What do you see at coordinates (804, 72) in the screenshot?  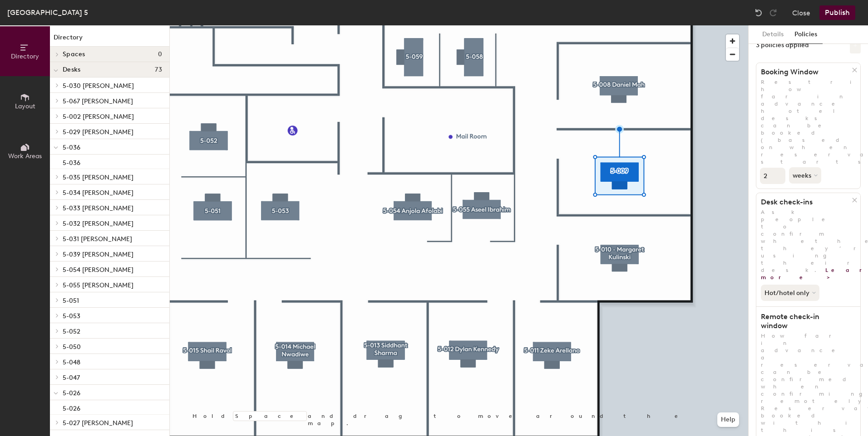 I see `h1: Booking Window` at bounding box center [804, 72].